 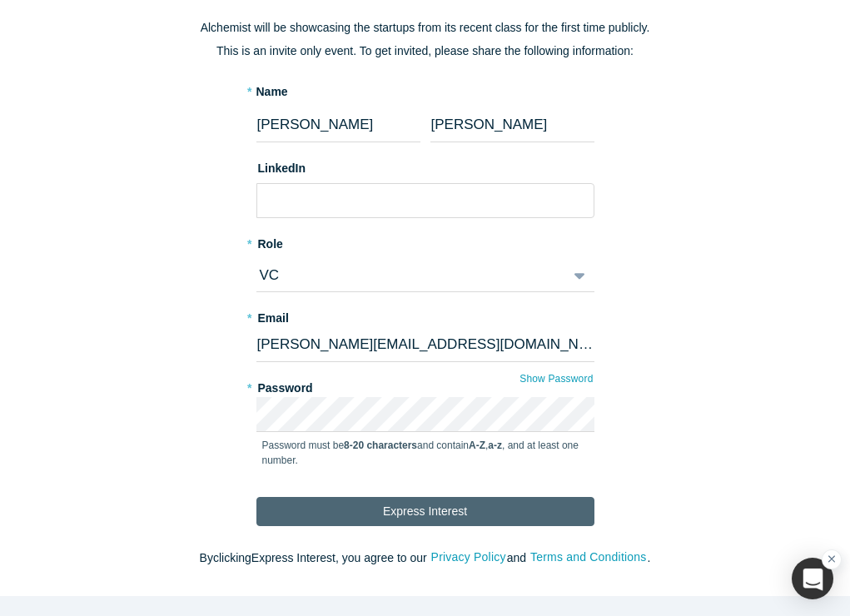 I want to click on p: Password must be and contain , , and at least one number., so click(x=425, y=453).